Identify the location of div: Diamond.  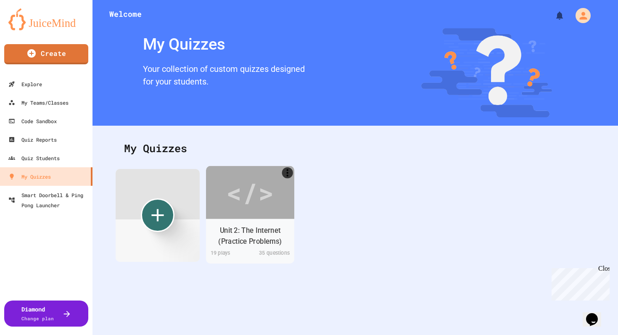
(37, 314).